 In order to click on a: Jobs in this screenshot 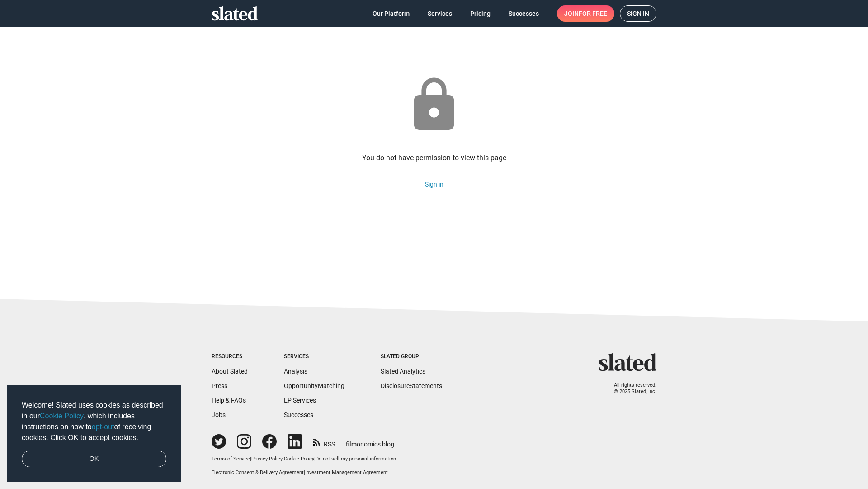, I will do `click(218, 414)`.